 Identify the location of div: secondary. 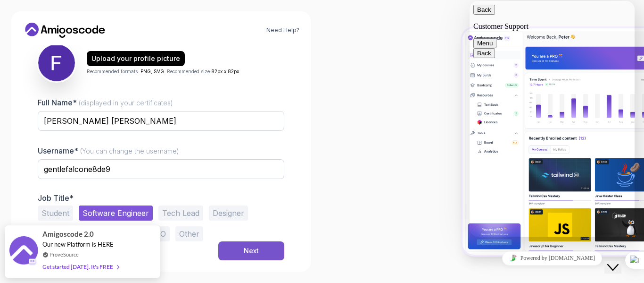
(82, 42).